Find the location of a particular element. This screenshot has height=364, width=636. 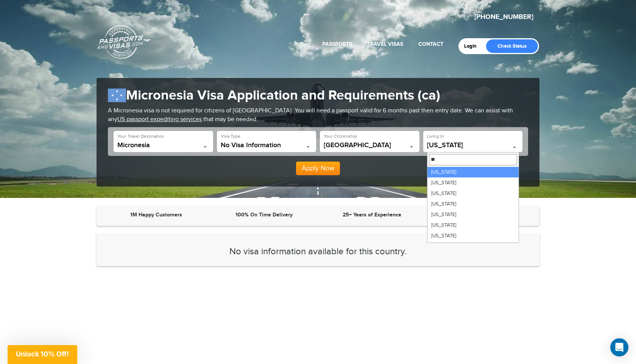

a: Login is located at coordinates (473, 46).